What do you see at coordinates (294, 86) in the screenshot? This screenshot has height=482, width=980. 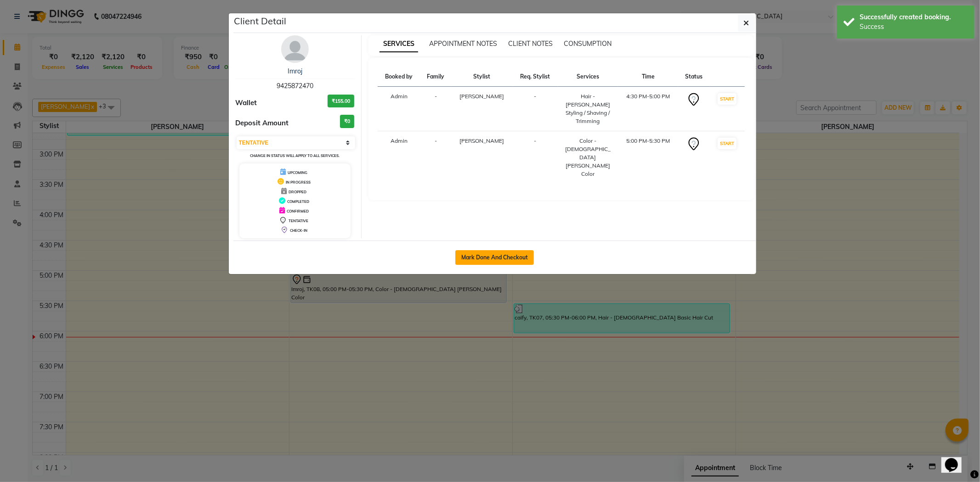 I see `span: 9425872470` at bounding box center [294, 86].